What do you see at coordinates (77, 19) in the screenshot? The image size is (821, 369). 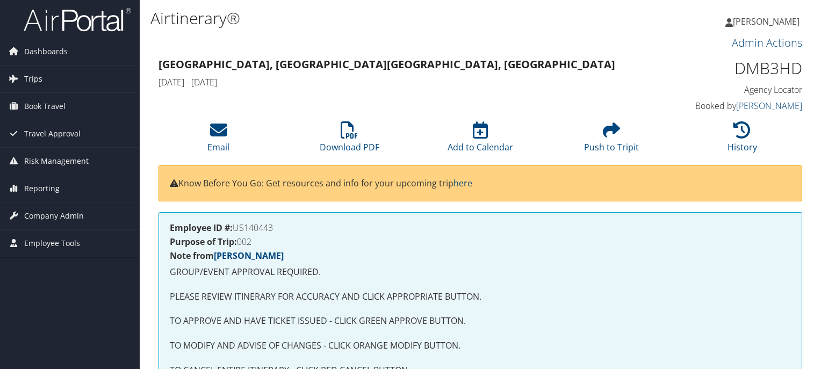 I see `img: airportal-logo.png` at bounding box center [77, 19].